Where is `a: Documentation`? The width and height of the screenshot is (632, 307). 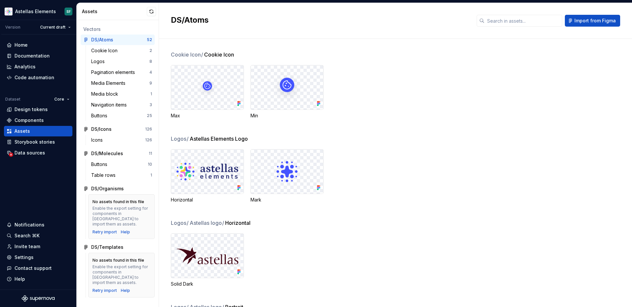
a: Documentation is located at coordinates (38, 56).